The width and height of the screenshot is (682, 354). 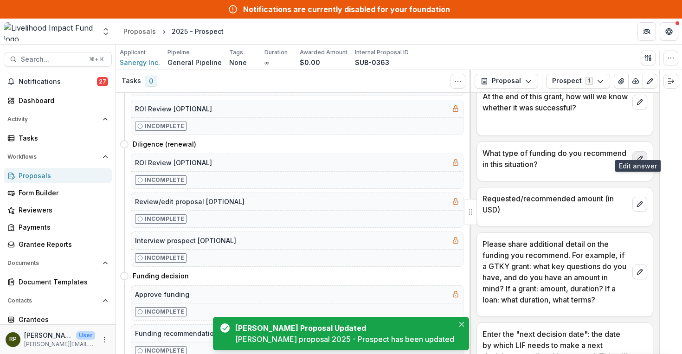 I want to click on a: Document Templates, so click(x=58, y=282).